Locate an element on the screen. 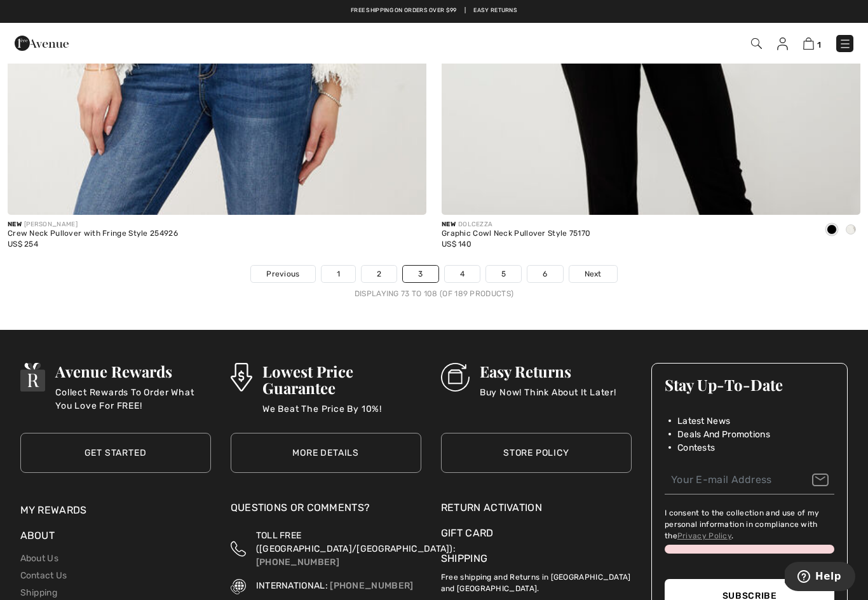  div: Off-white is located at coordinates (851, 230).